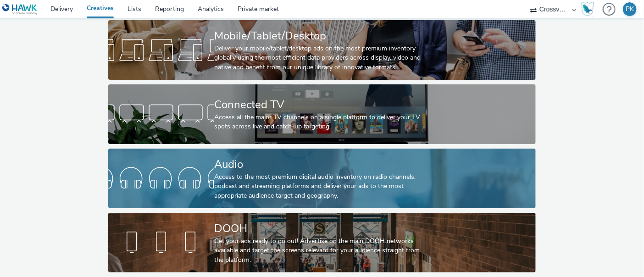 This screenshot has height=277, width=644. I want to click on div: DOOH, so click(320, 228).